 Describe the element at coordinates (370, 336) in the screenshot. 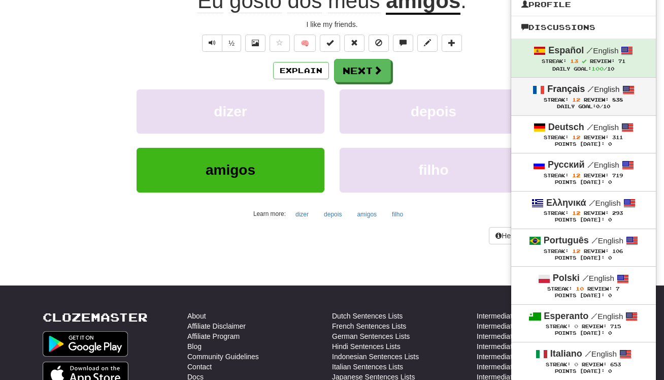

I see `a: German Sentences Lists` at that location.